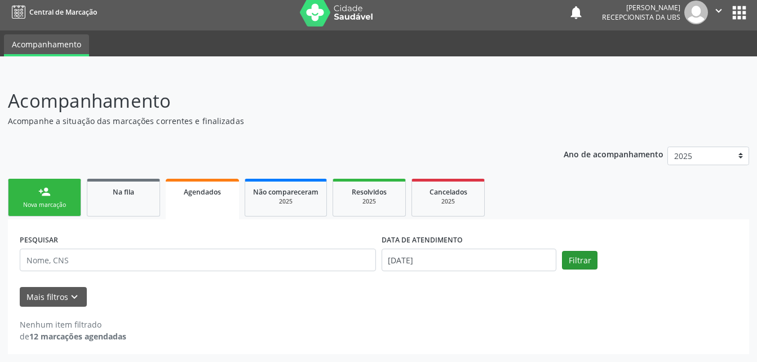 The width and height of the screenshot is (757, 362). What do you see at coordinates (78, 336) in the screenshot?
I see `strong: 12 marcações agendadas` at bounding box center [78, 336].